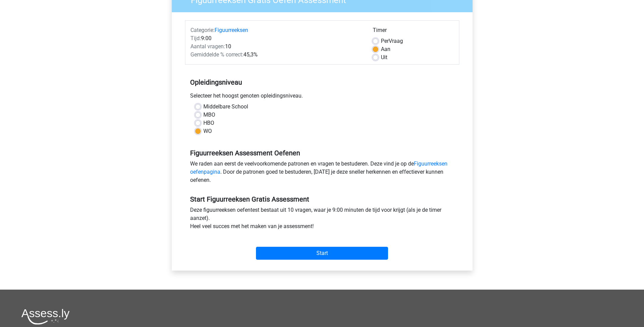 This screenshot has width=644, height=327. Describe the element at coordinates (276, 38) in the screenshot. I see `div: 9:00` at that location.